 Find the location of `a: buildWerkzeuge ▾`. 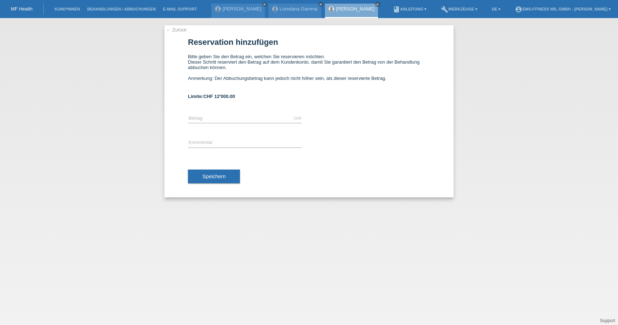

a: buildWerkzeuge ▾ is located at coordinates (459, 9).